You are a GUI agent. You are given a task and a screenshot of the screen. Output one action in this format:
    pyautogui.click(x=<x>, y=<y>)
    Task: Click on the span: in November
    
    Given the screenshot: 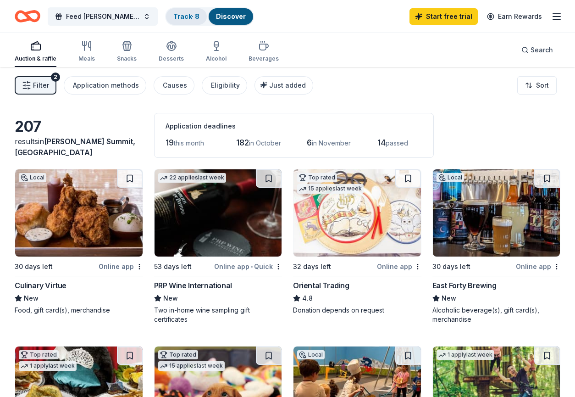 What is the action you would take?
    pyautogui.click(x=331, y=143)
    